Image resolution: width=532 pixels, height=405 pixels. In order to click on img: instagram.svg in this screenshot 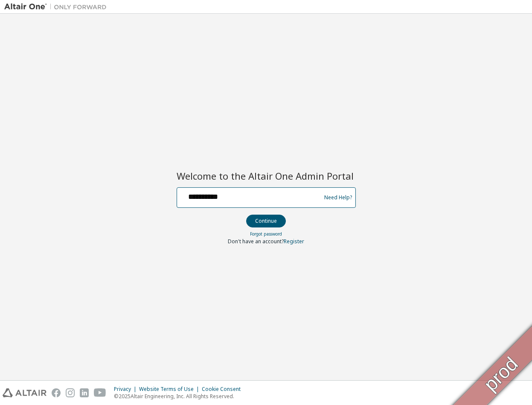, I will do `click(70, 392)`.